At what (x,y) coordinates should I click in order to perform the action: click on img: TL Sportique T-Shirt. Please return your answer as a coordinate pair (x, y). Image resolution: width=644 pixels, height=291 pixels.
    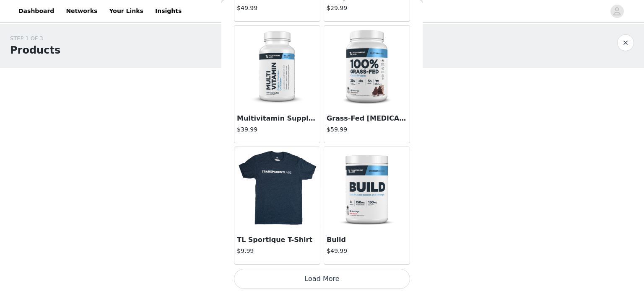
    Looking at the image, I should click on (277, 189).